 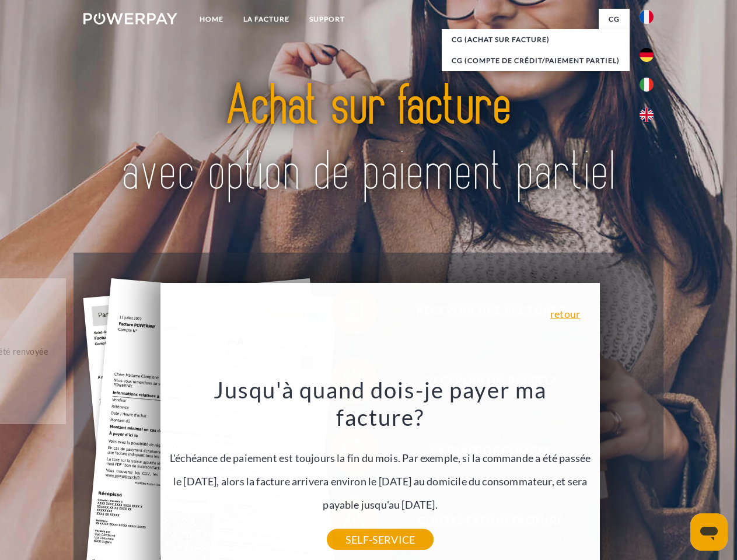 What do you see at coordinates (535, 39) in the screenshot?
I see `a: CG (achat sur facture)` at bounding box center [535, 39].